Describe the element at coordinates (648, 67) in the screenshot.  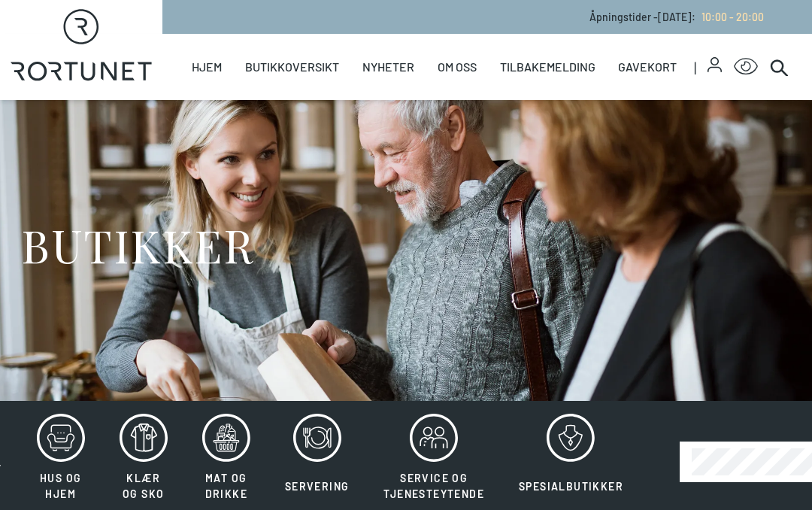
I see `a: Gavekort` at that location.